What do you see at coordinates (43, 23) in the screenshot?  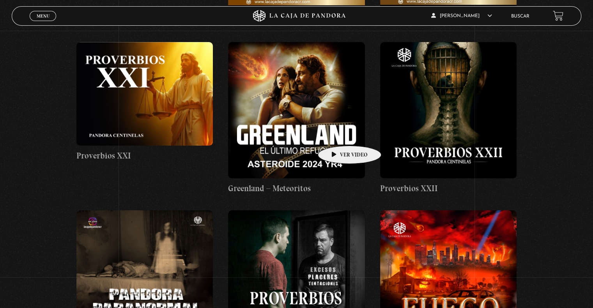 I see `span: Cerrar` at bounding box center [43, 23].